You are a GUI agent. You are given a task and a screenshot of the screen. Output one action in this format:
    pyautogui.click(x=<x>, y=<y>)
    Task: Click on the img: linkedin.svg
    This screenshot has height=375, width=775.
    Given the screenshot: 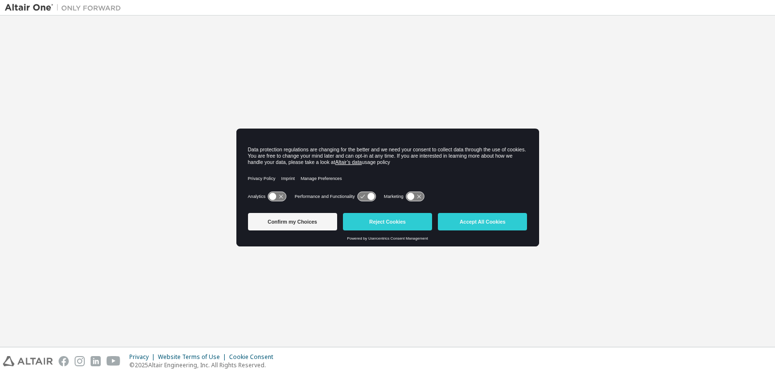 What is the action you would take?
    pyautogui.click(x=95, y=361)
    